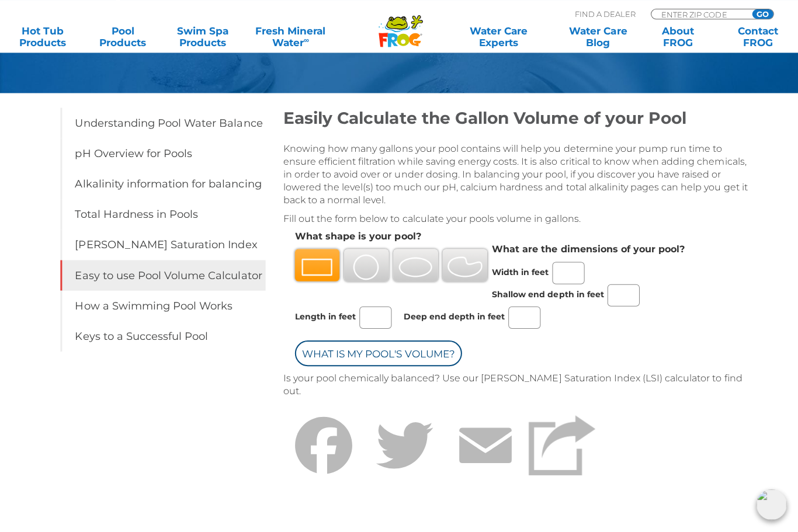 The width and height of the screenshot is (798, 532). Describe the element at coordinates (516, 118) in the screenshot. I see `h2: Easily Calculate the Gallon Volume of your Pool` at that location.